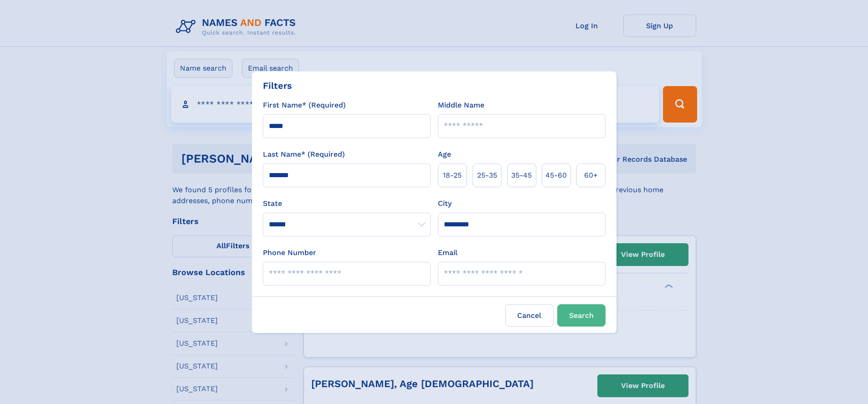 The height and width of the screenshot is (404, 868). I want to click on span: 25‑35, so click(488, 176).